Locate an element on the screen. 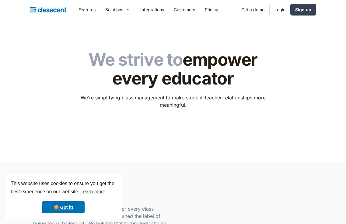 The image size is (346, 224). div: cookieconsent is located at coordinates (63, 197).